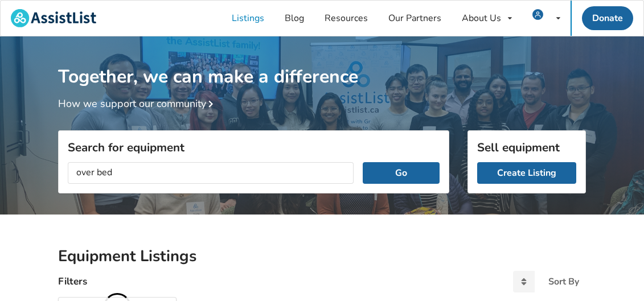  I want to click on img: user icon, so click(537, 15).